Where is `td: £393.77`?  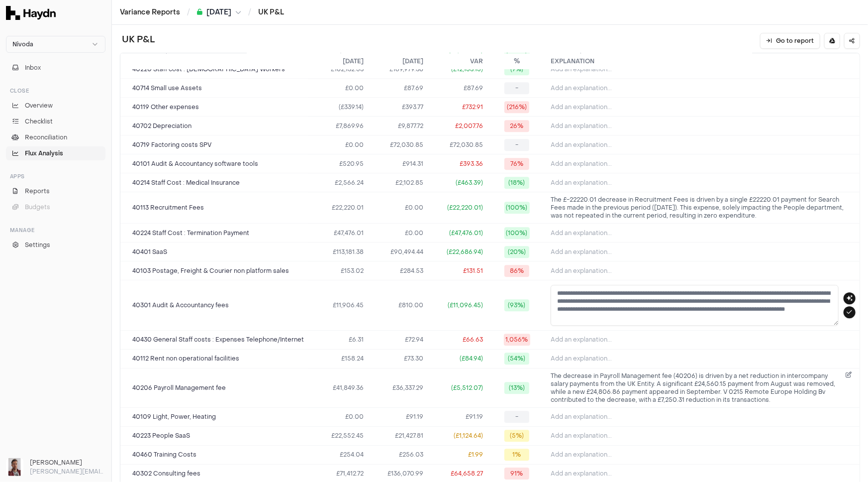 td: £393.77 is located at coordinates (398, 107).